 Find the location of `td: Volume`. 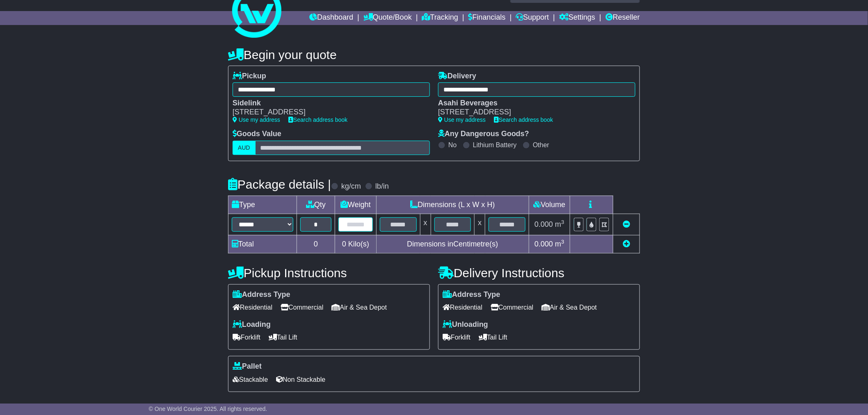

td: Volume is located at coordinates (549, 204).